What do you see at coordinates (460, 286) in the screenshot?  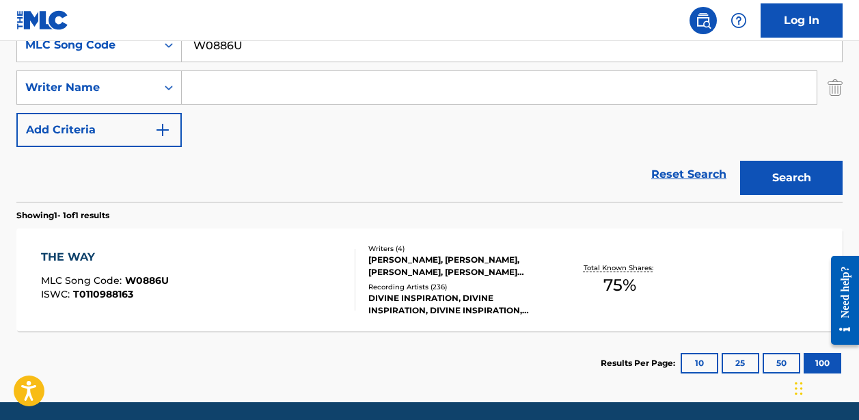 I see `div: Recording Artists ( 236 )` at bounding box center [460, 286].